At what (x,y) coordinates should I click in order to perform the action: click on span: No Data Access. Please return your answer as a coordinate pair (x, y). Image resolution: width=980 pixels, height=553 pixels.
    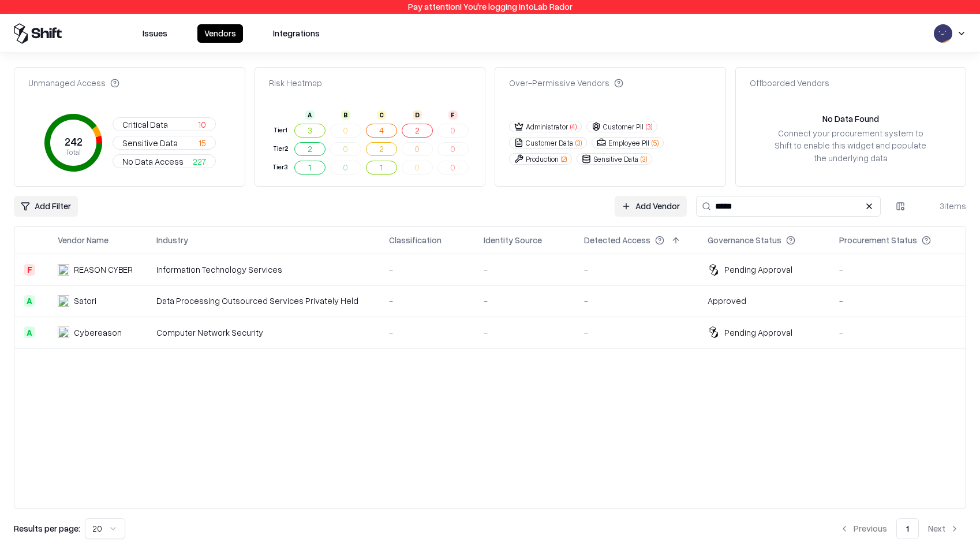
    Looking at the image, I should click on (153, 161).